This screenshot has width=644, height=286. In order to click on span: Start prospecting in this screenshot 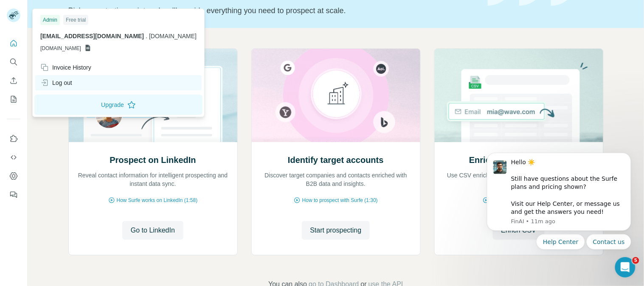, I will do `click(336, 230)`.